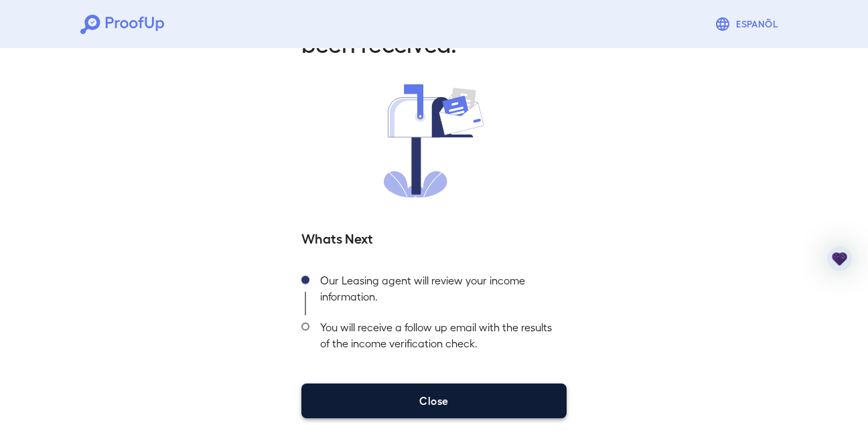  Describe the element at coordinates (437, 291) in the screenshot. I see `div: Our Leasing agent will review your income information.` at that location.